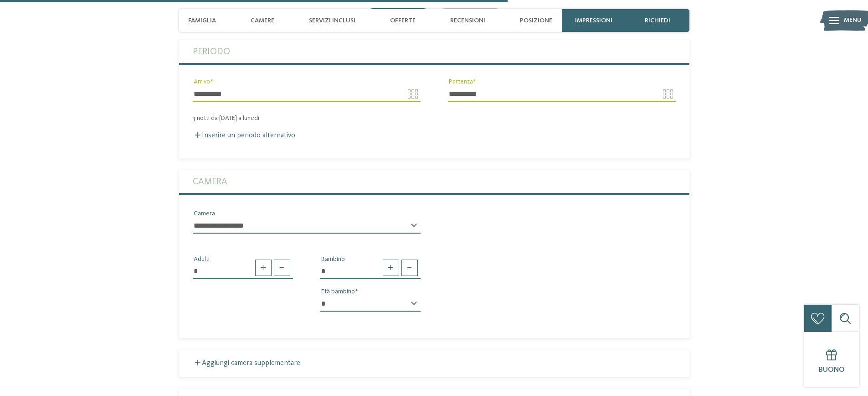 Image resolution: width=868 pixels, height=396 pixels. I want to click on span: Posizione, so click(536, 20).